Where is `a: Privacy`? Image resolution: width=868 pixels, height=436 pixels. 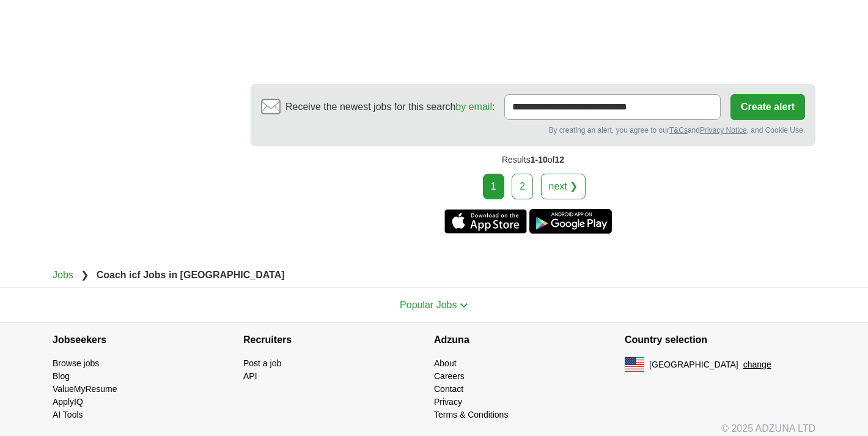
a: Privacy is located at coordinates (448, 402).